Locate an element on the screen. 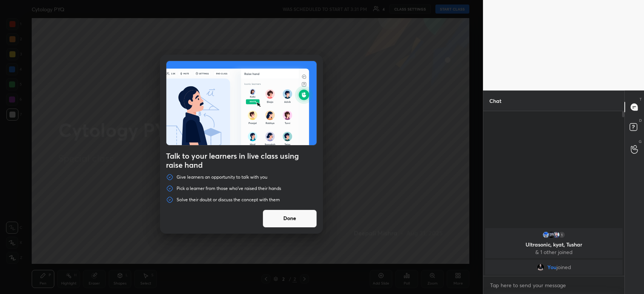 The image size is (644, 294). p: D is located at coordinates (640, 120).